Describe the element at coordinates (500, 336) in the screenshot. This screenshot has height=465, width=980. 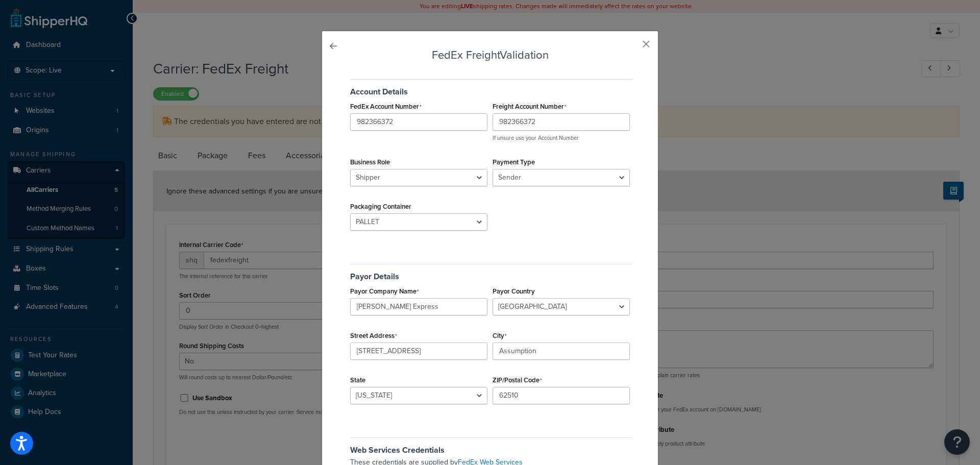
I see `label: City` at that location.